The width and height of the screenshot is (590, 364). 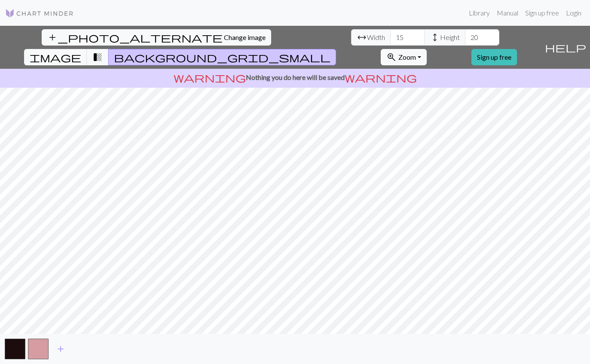 I want to click on span: help, so click(x=566, y=47).